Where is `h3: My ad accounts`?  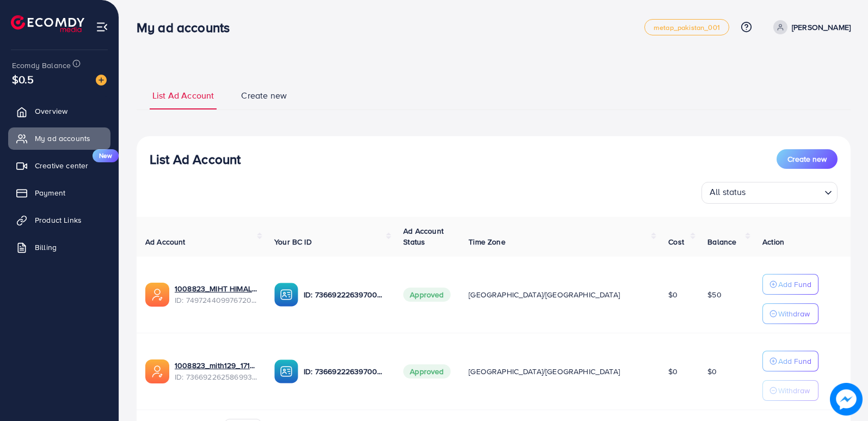 h3: My ad accounts is located at coordinates (187, 27).